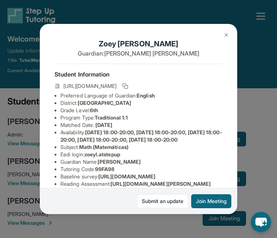 The image size is (277, 238). I want to click on span: 6th, so click(94, 110).